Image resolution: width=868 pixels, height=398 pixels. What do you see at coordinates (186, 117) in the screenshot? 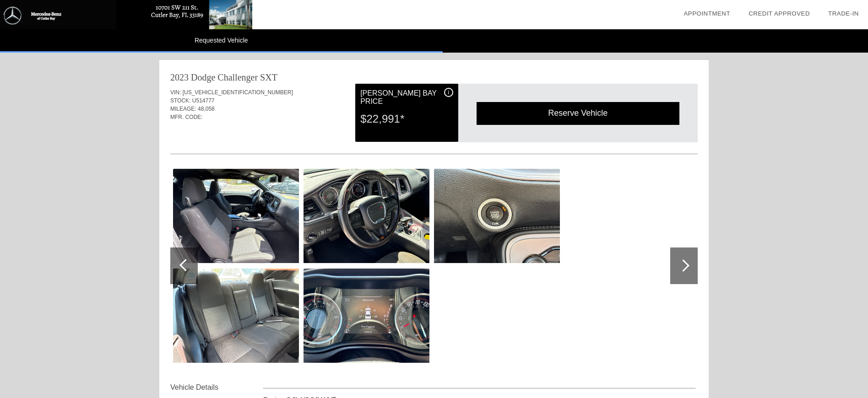
I see `span: MFR. CODE:` at bounding box center [186, 117].